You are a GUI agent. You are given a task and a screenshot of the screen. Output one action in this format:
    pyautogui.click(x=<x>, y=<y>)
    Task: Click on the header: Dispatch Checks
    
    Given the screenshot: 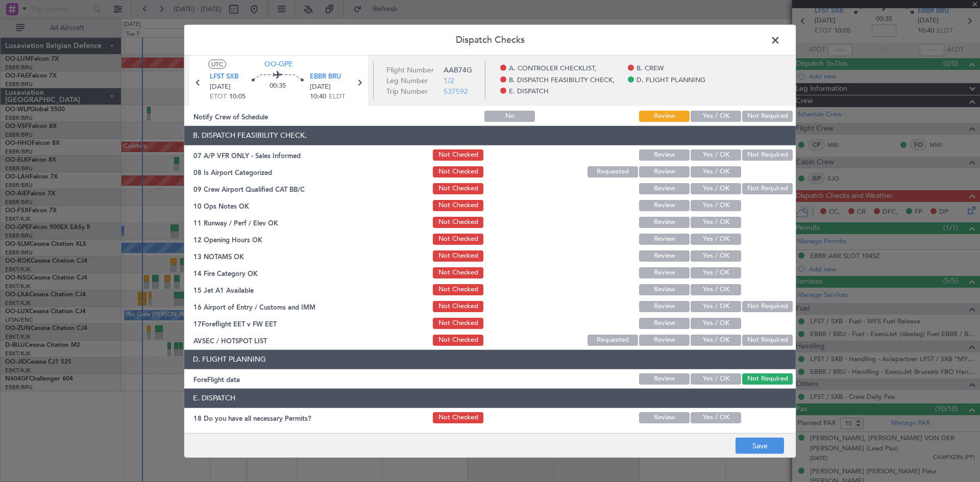 What is the action you would take?
    pyautogui.click(x=490, y=40)
    